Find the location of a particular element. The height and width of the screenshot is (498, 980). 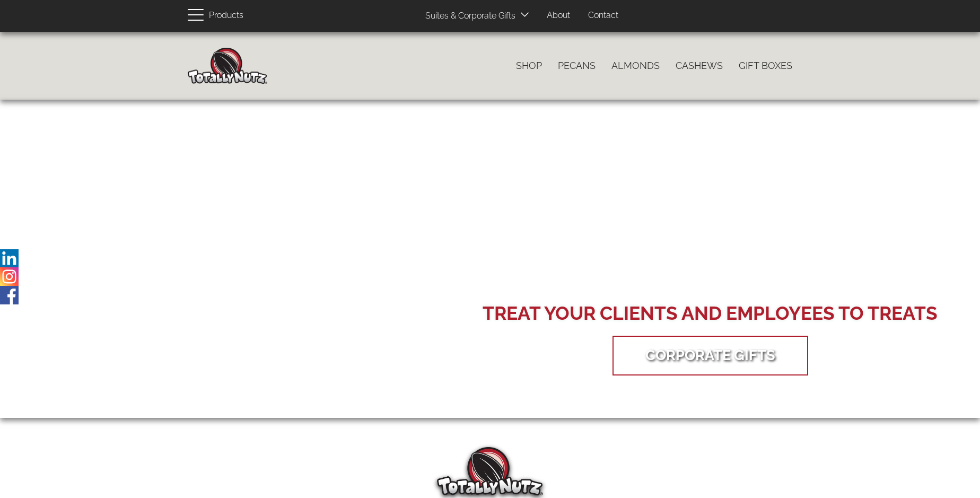

a: Gift Boxes is located at coordinates (765, 66).